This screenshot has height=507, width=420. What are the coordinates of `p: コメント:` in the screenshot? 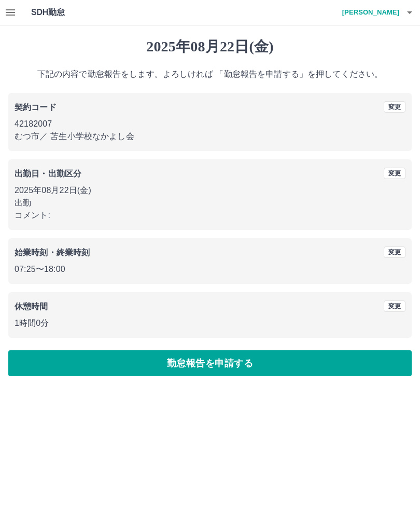 It's located at (210, 215).